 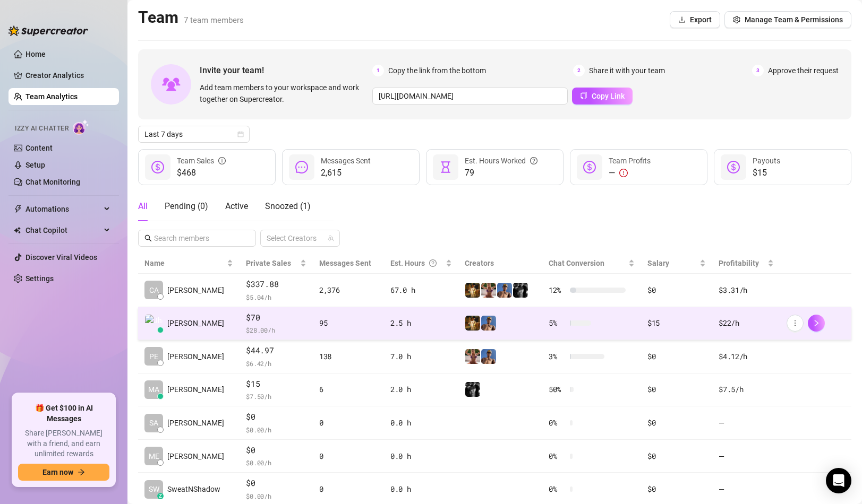 What do you see at coordinates (36, 54) in the screenshot?
I see `a: Home` at bounding box center [36, 54].